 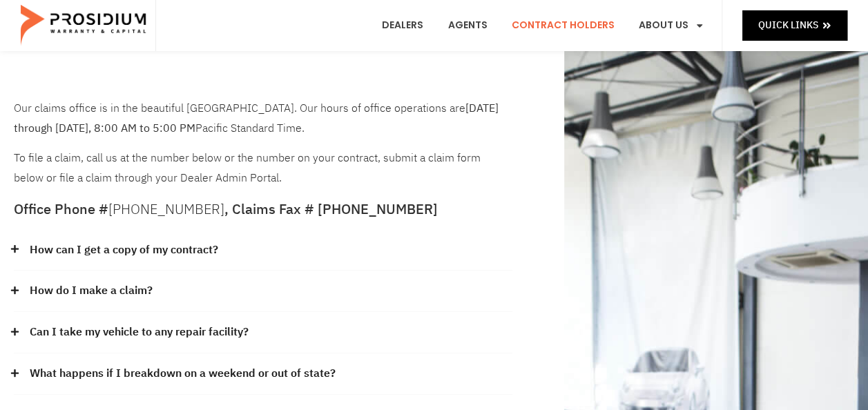 I want to click on div: How do I make a claim?, so click(x=263, y=292).